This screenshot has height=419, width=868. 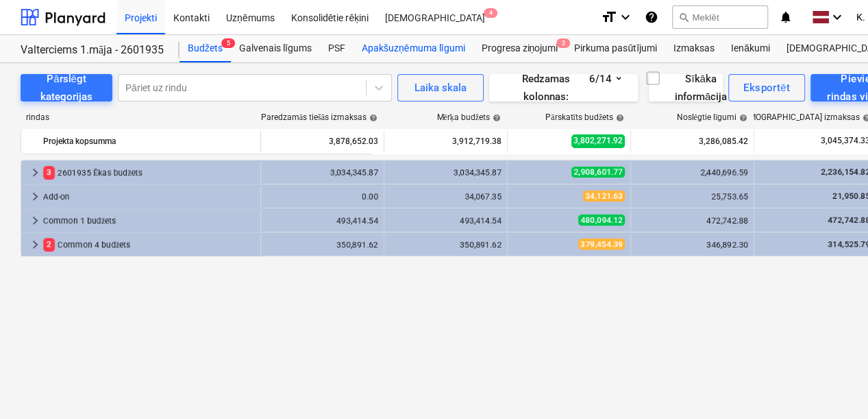 What do you see at coordinates (695, 49) in the screenshot?
I see `div: Izmaksas` at bounding box center [695, 49].